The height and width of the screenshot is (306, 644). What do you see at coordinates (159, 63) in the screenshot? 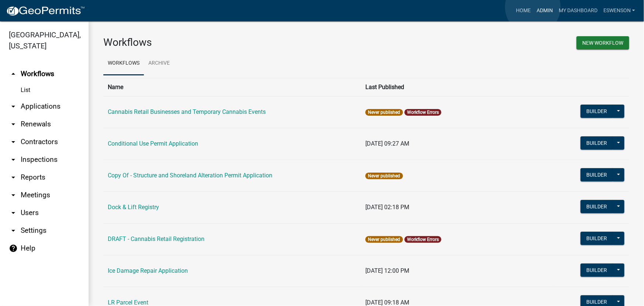
I see `a: Archive` at bounding box center [159, 63].